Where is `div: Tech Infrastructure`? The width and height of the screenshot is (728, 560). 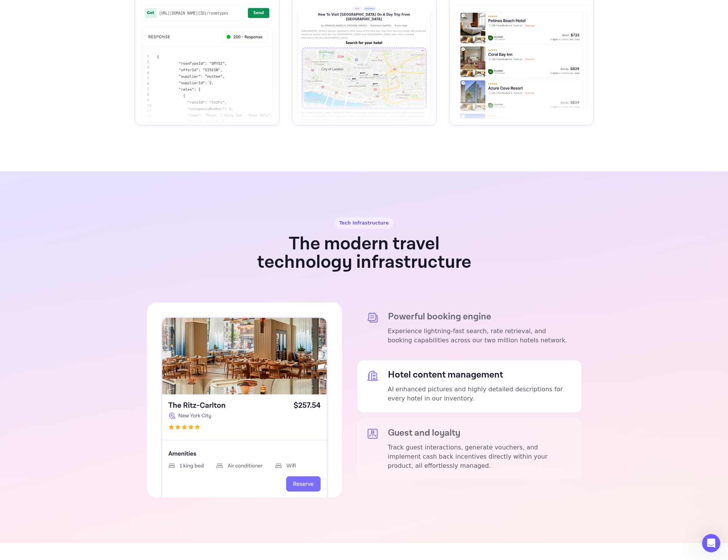
div: Tech Infrastructure is located at coordinates (364, 223).